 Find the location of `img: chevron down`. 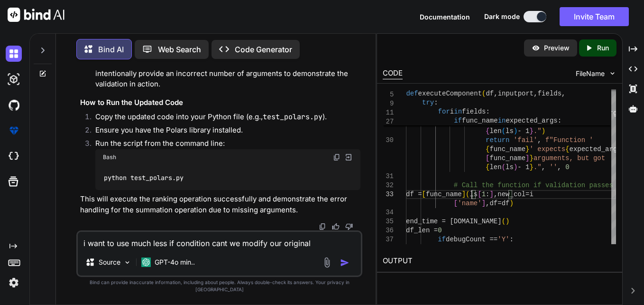

img: chevron down is located at coordinates (612, 73).